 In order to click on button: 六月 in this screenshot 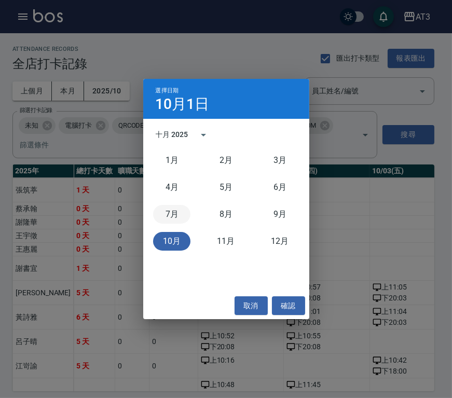, I will do `click(279, 187)`.